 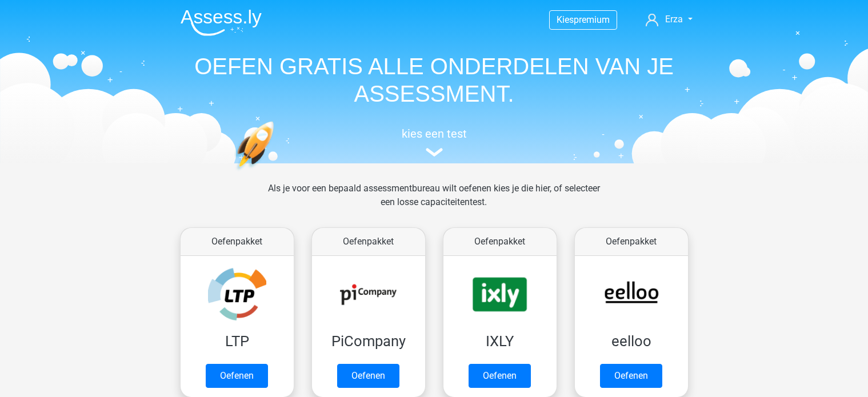 I want to click on img: Assessly, so click(x=221, y=22).